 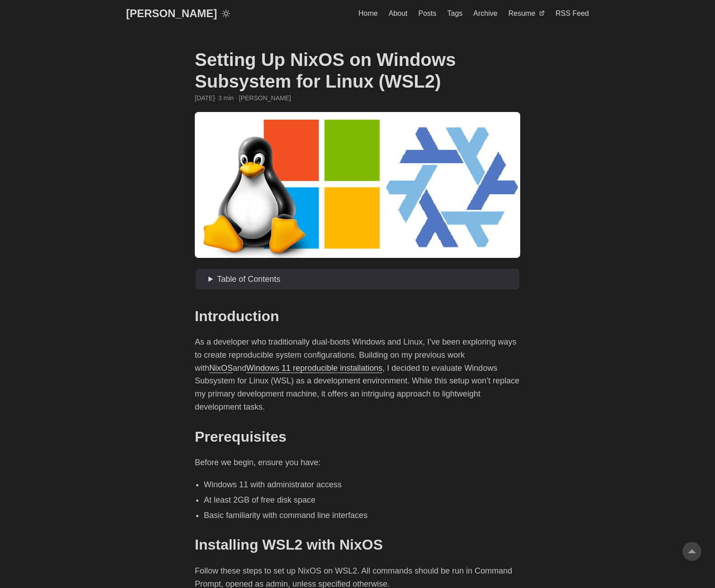 I want to click on span: Tags, so click(x=455, y=13).